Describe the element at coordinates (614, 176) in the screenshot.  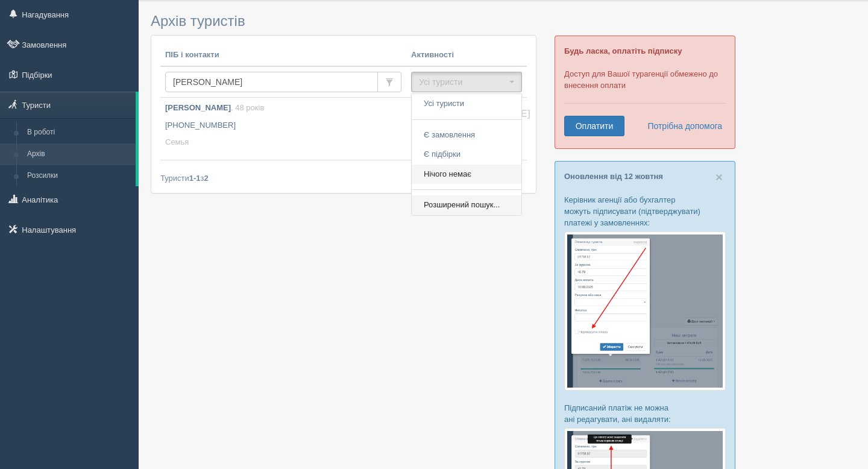
I see `a: Оновлення від 12 жовтня` at that location.